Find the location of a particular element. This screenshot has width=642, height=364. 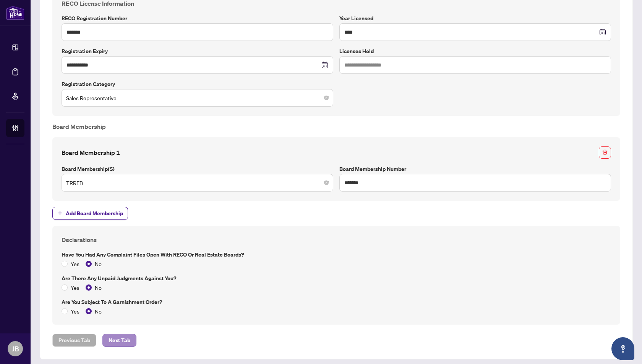

span: JB is located at coordinates (15, 348).